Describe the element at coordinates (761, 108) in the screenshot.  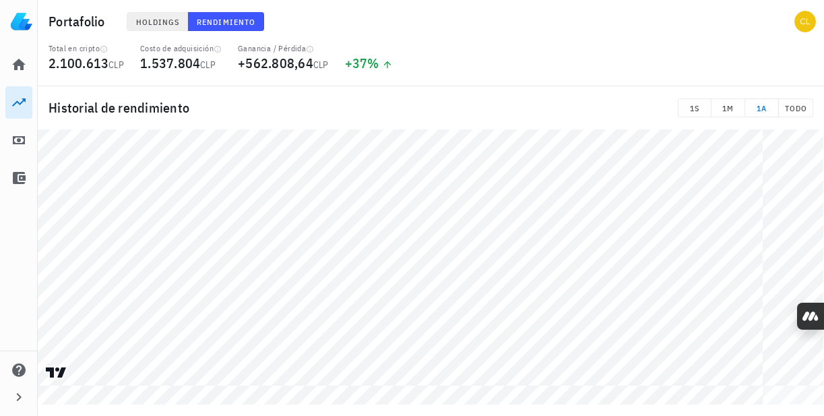
I see `span: 1A` at that location.